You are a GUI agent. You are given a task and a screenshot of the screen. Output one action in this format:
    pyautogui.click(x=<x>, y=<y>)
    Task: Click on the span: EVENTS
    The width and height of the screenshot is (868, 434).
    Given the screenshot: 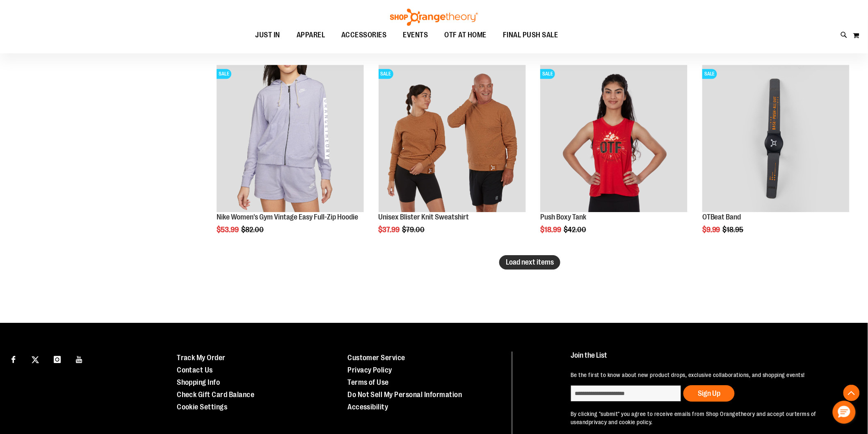 What is the action you would take?
    pyautogui.click(x=416, y=35)
    